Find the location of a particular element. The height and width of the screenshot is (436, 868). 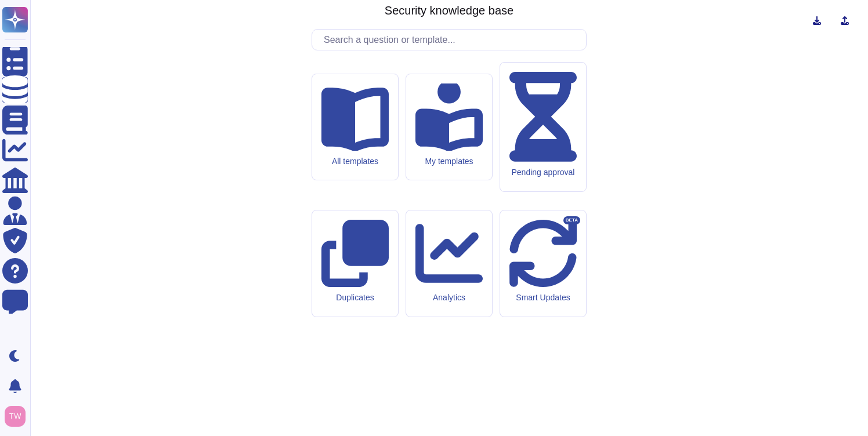

div: Smart Updates is located at coordinates (543, 297).